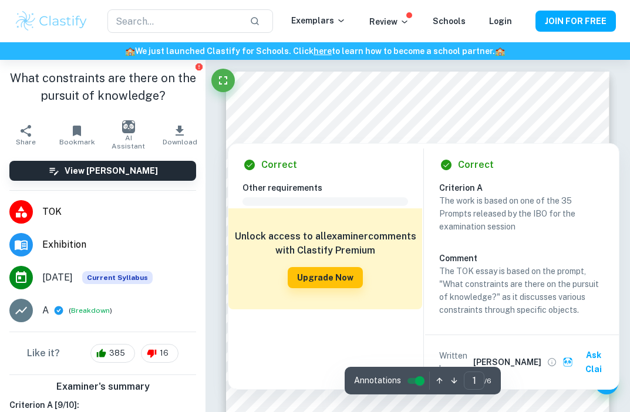 Image resolution: width=630 pixels, height=412 pixels. What do you see at coordinates (160, 354) in the screenshot?
I see `div: 16` at bounding box center [160, 354].